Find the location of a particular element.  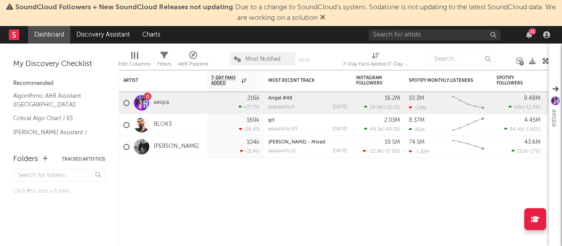

div: Artist is located at coordinates (156, 80).